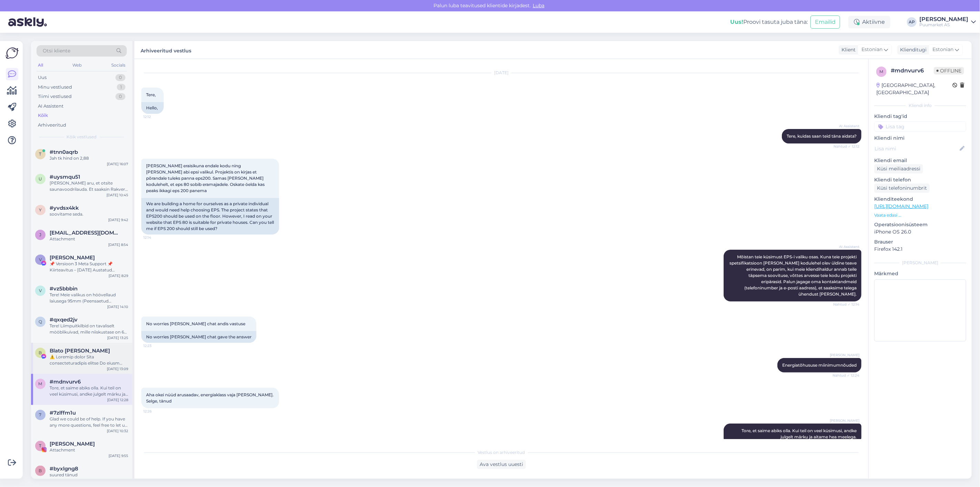 The width and height of the screenshot is (980, 487). What do you see at coordinates (156, 345) in the screenshot?
I see `span: 12:23` at bounding box center [156, 345].